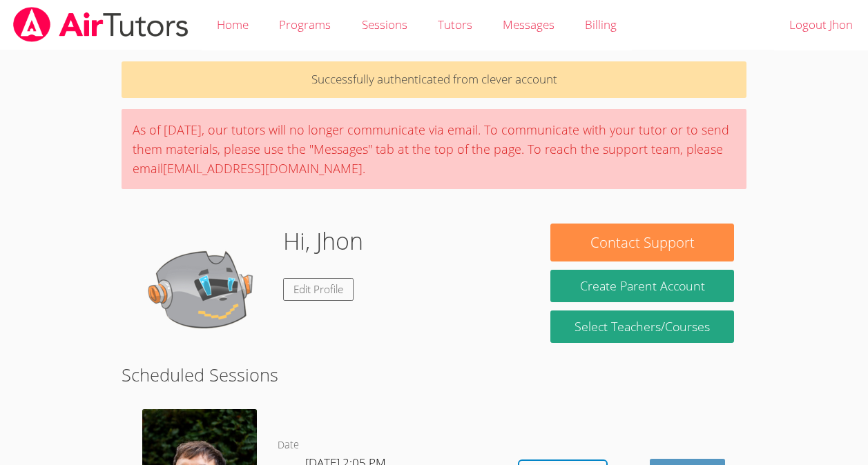 This screenshot has height=465, width=868. What do you see at coordinates (288, 445) in the screenshot?
I see `dt: Date` at bounding box center [288, 445].